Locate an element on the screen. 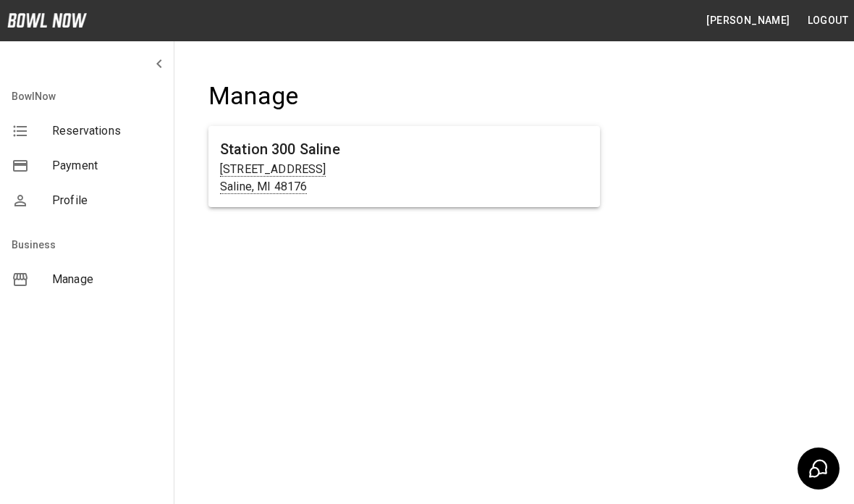  span: Manage is located at coordinates (107, 279).